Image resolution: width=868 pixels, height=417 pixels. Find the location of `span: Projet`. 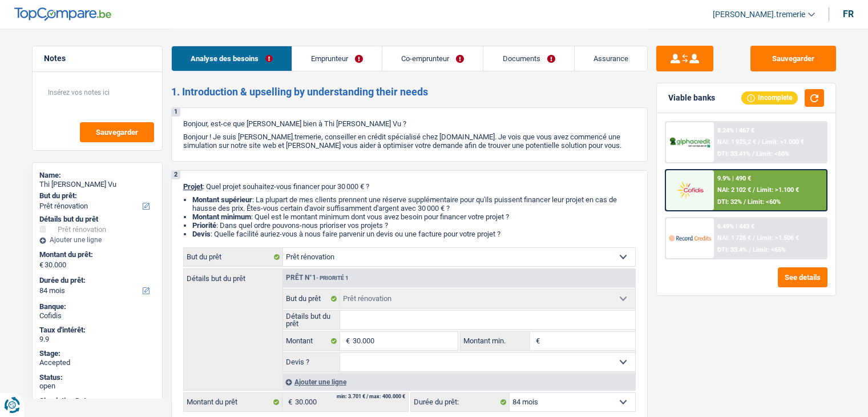

span: Projet is located at coordinates (193, 186).